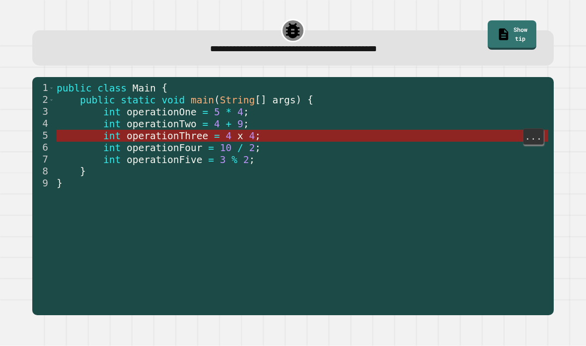 The width and height of the screenshot is (586, 346). What do you see at coordinates (217, 112) in the screenshot?
I see `span: 5` at bounding box center [217, 112].